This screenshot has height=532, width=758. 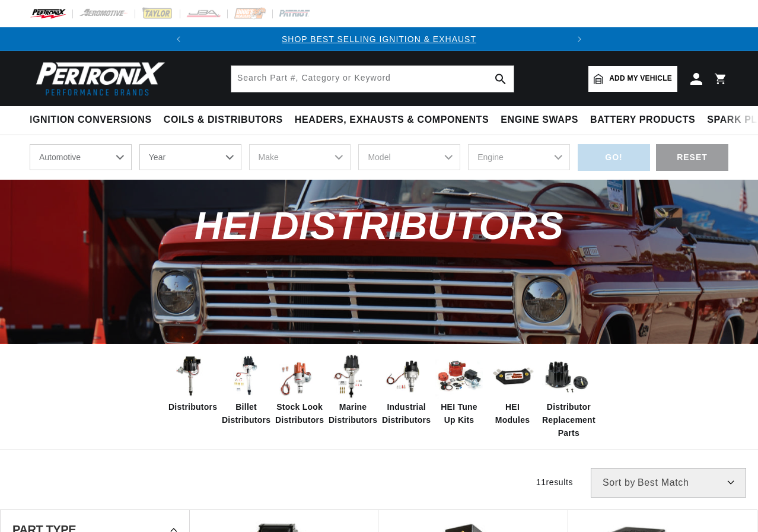 I want to click on img: Distributors, so click(x=192, y=377).